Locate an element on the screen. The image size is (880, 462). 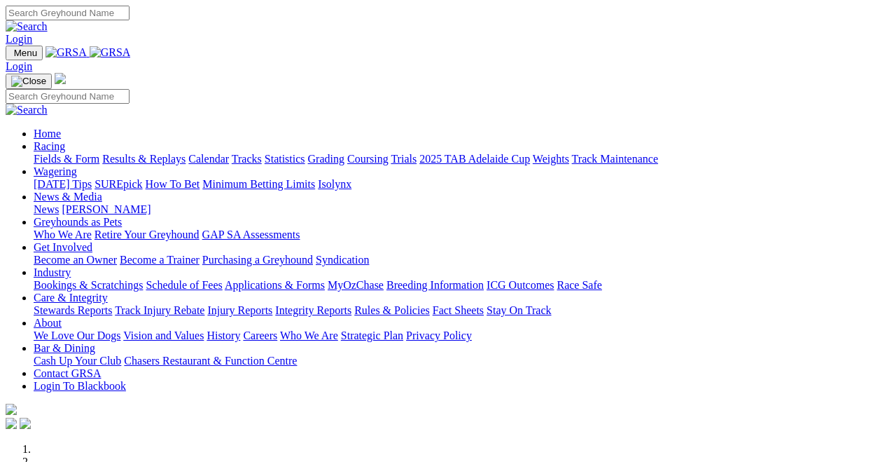
a: Statistics is located at coordinates (285, 158).